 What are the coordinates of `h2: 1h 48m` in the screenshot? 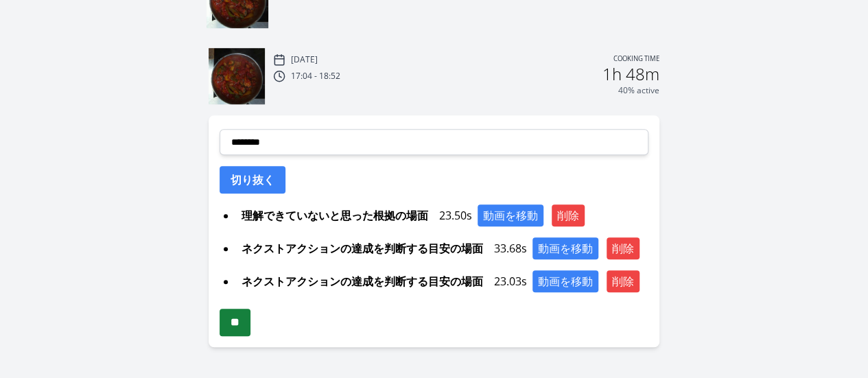 It's located at (630, 74).